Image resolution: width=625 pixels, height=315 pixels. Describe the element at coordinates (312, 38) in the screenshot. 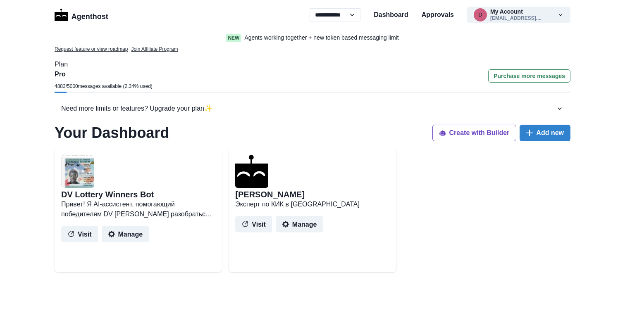

I see `a: NewAgents working together + new token based messaging limit` at that location.